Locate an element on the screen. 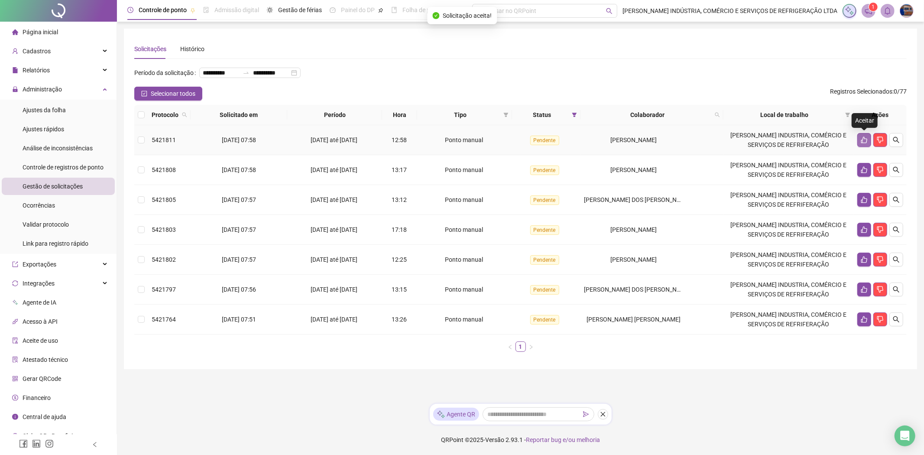  span: 1 is located at coordinates (873, 7).